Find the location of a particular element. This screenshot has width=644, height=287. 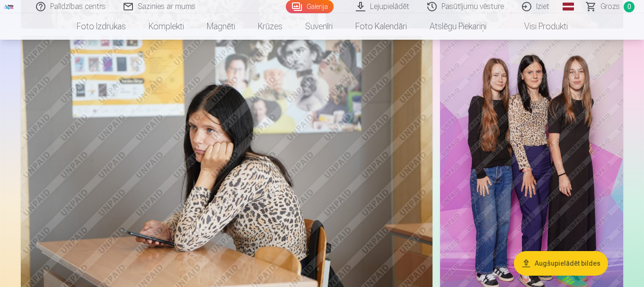

span: 0 is located at coordinates (629, 7).